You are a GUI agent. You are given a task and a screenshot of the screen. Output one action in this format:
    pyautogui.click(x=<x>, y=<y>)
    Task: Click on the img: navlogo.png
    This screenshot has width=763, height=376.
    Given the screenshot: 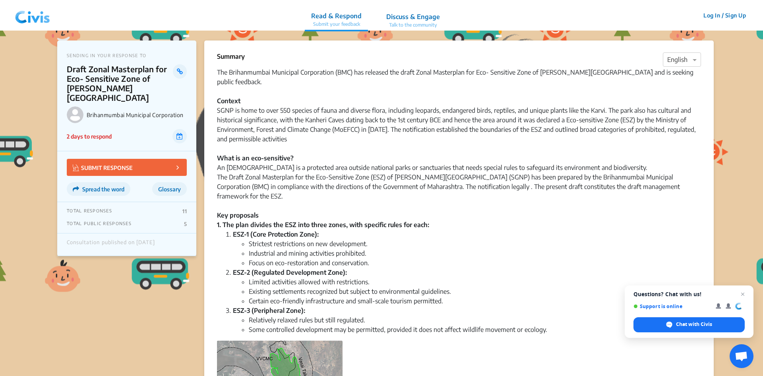 What is the action you would take?
    pyautogui.click(x=33, y=15)
    